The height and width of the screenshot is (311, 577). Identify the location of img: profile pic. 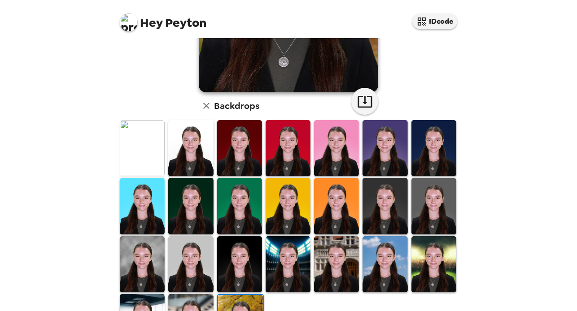
(129, 22).